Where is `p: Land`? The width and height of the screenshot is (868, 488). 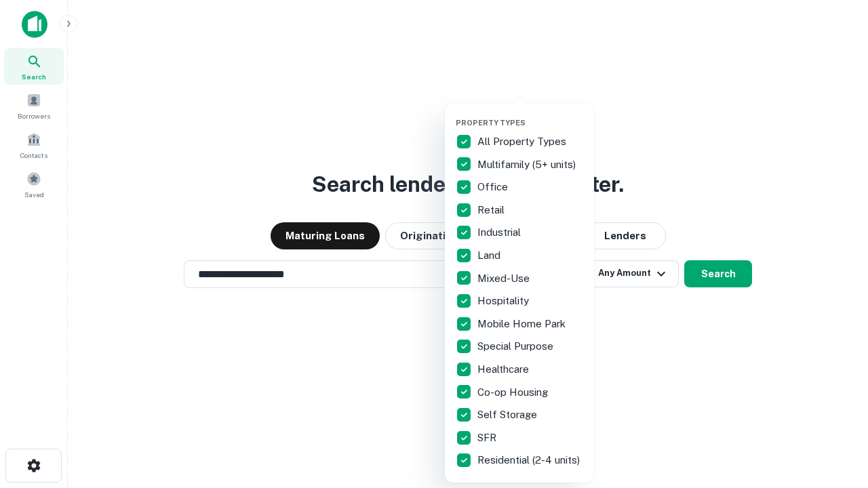 p: Land is located at coordinates (490, 256).